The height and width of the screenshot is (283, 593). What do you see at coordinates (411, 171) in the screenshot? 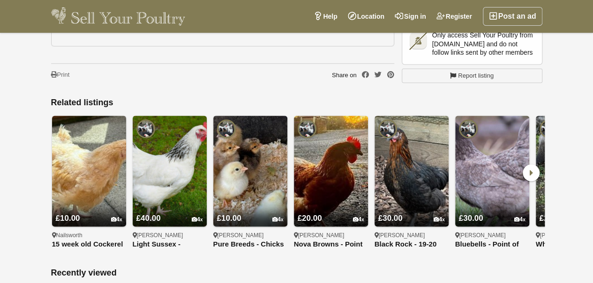
I see `img: Black Rock - 19-20 weeks old - Point of Lay` at bounding box center [411, 171].